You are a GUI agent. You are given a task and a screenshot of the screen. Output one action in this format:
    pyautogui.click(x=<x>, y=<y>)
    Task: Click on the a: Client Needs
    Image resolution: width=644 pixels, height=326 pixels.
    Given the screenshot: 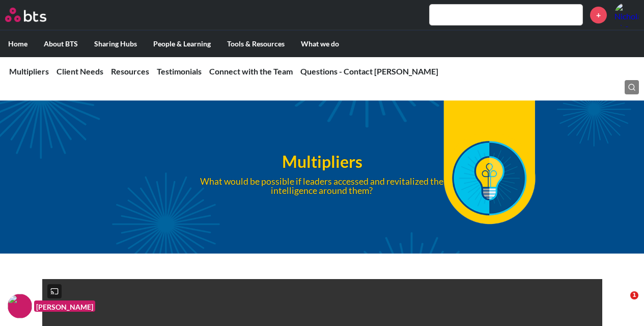 What is the action you would take?
    pyautogui.click(x=80, y=71)
    